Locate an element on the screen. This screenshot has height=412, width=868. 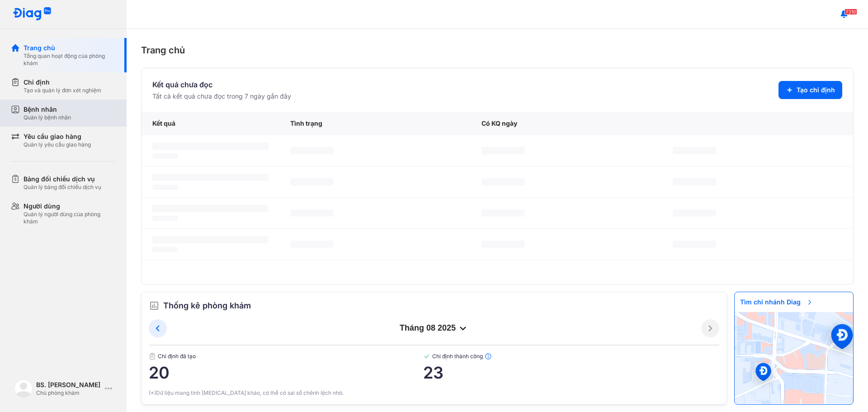
div: Chủ phòng khám is located at coordinates (68, 393).